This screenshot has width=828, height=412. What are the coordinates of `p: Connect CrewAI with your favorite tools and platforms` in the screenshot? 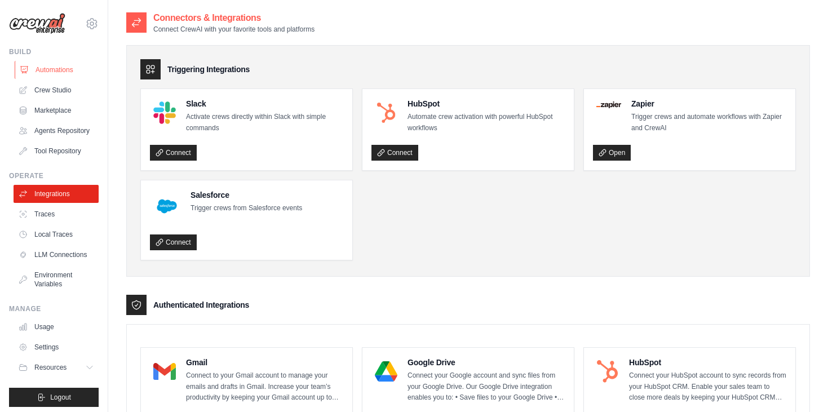 It's located at (234, 29).